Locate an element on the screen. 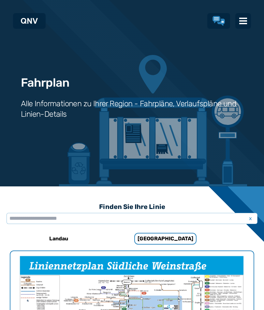  a: Lob & Kritik is located at coordinates (219, 21).